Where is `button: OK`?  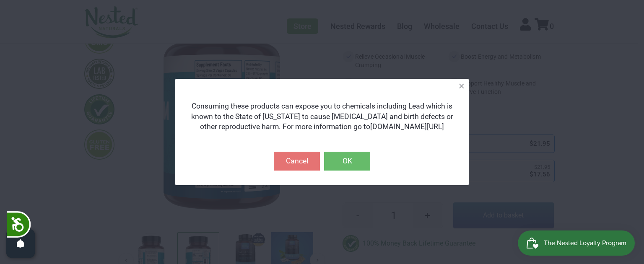
button: OK is located at coordinates (347, 161).